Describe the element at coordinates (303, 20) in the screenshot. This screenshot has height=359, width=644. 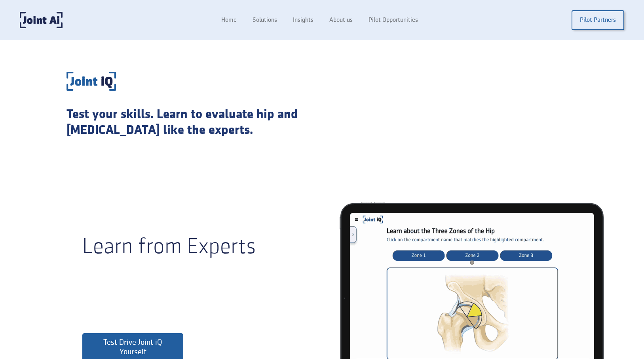
I see `a: Insights` at that location.